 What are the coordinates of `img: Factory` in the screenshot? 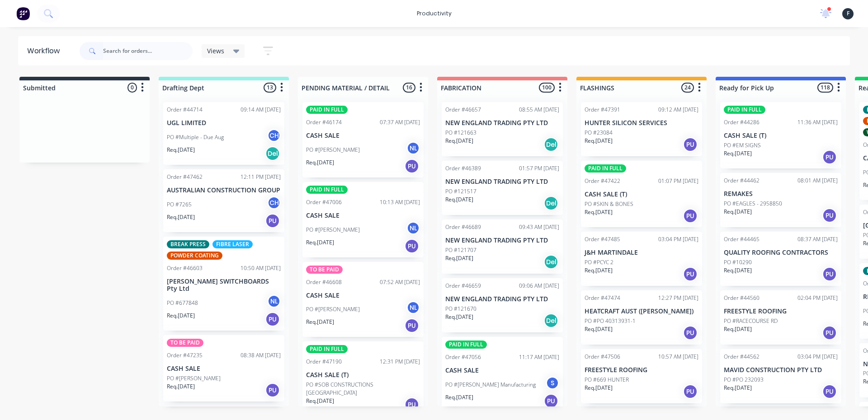 It's located at (23, 14).